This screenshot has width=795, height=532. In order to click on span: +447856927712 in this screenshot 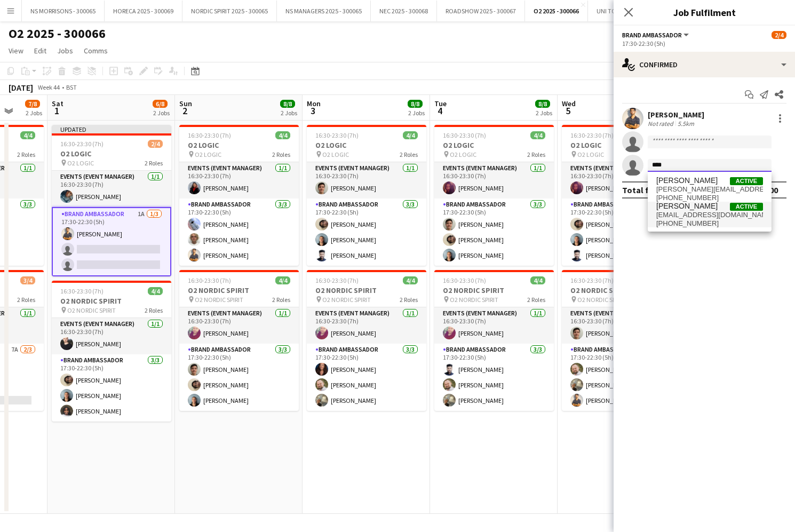, I will do `click(710, 224)`.